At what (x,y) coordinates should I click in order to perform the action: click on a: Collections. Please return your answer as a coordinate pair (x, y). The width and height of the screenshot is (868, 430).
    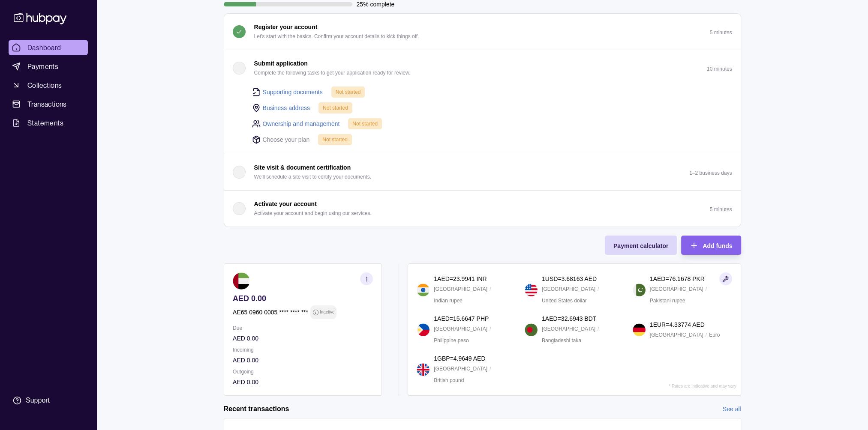
    Looking at the image, I should click on (48, 85).